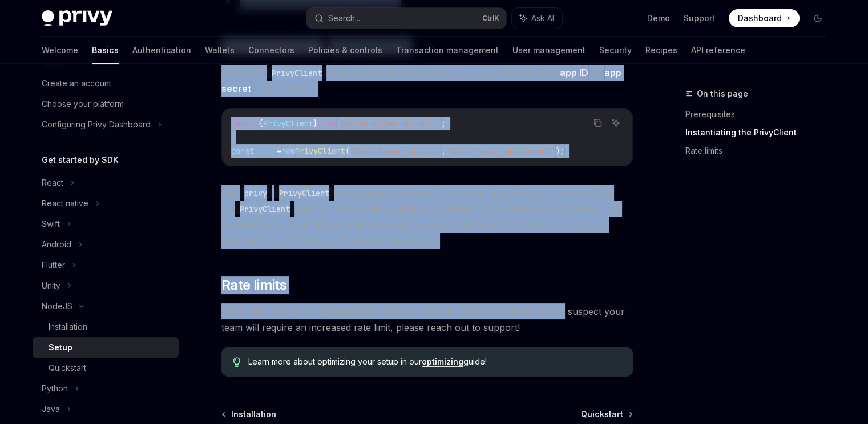 The image size is (868, 424). What do you see at coordinates (761, 114) in the screenshot?
I see `a: Prerequisites` at bounding box center [761, 114].